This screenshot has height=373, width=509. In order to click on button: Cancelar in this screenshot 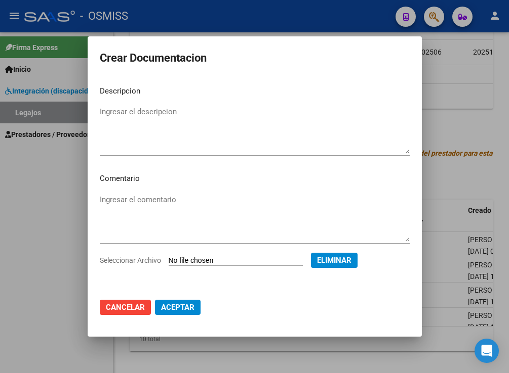, I will do `click(125, 308)`.